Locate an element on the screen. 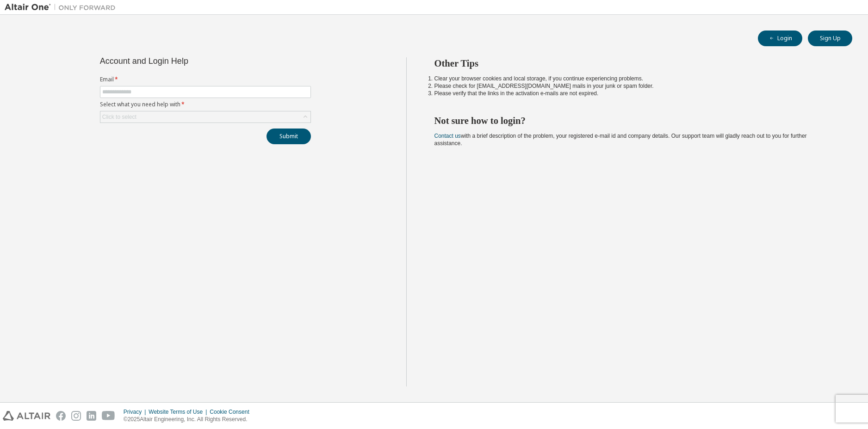 Image resolution: width=868 pixels, height=429 pixels. img: Altair One is located at coordinates (63, 8).